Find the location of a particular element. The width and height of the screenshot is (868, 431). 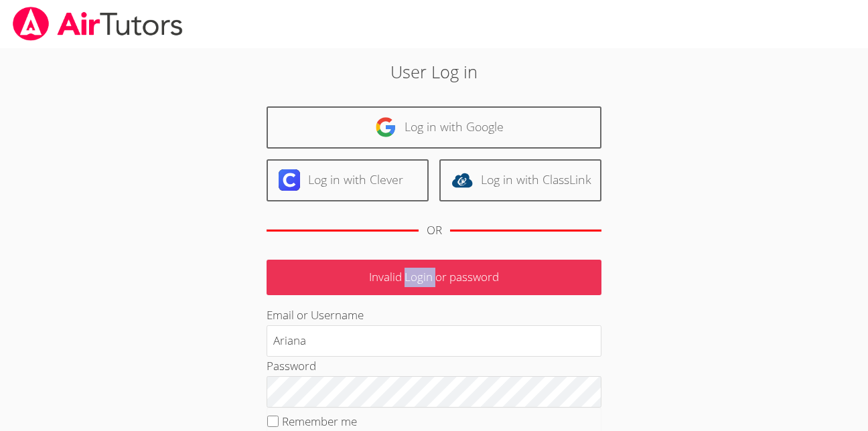

p: Invalid Login or password is located at coordinates (434, 277).